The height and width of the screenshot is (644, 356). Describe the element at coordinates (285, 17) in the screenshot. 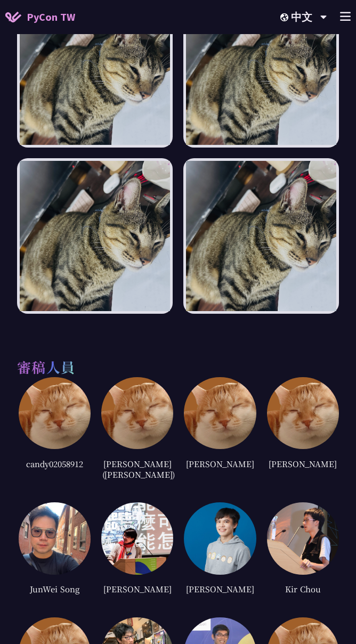

I see `img: Locale Icon` at that location.